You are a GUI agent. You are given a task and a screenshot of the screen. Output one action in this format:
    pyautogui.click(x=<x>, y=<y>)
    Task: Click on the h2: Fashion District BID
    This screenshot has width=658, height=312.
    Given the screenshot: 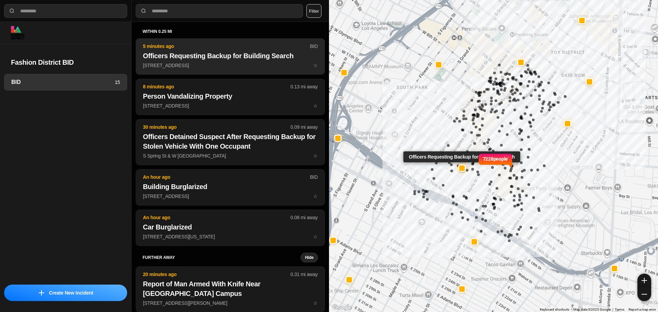 What is the action you would take?
    pyautogui.click(x=65, y=62)
    